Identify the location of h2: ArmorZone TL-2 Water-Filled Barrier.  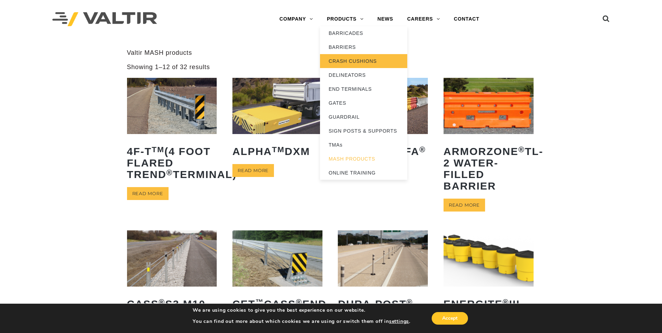
(489, 169).